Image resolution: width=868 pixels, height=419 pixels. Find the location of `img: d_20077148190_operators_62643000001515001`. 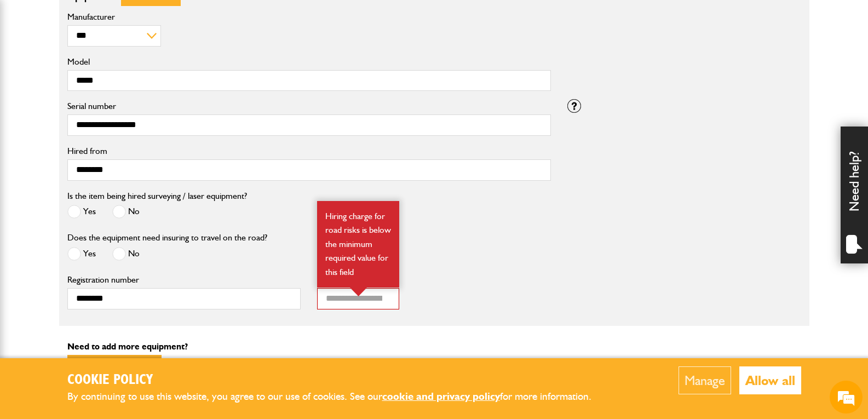

img: d_20077148190_operators_62643000001515001 is located at coordinates (30, 122).